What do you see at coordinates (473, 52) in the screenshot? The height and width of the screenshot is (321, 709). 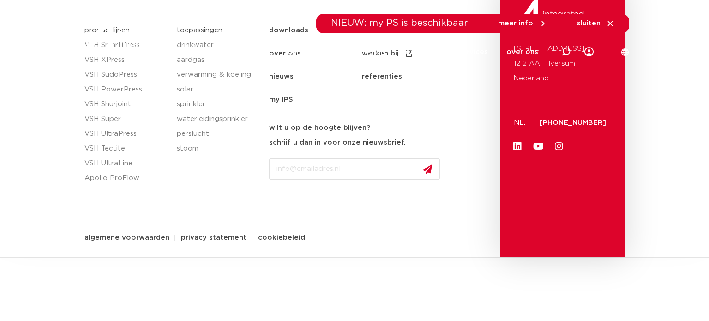 I see `a: services` at bounding box center [473, 52].